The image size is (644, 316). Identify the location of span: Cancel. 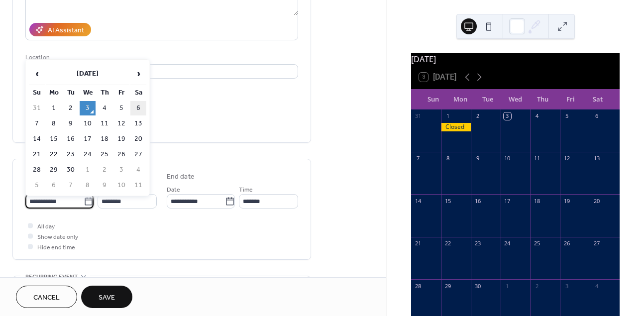
(46, 297).